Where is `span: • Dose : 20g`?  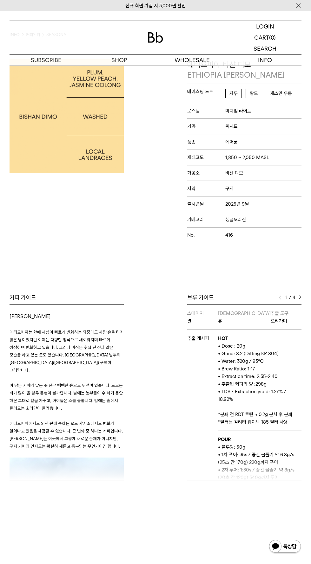
span: • Dose : 20g is located at coordinates (231, 346).